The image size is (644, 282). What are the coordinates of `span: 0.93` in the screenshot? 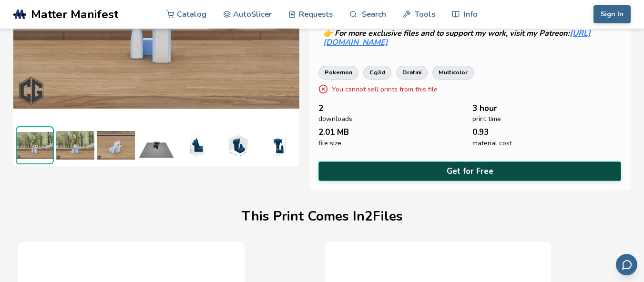 It's located at (481, 132).